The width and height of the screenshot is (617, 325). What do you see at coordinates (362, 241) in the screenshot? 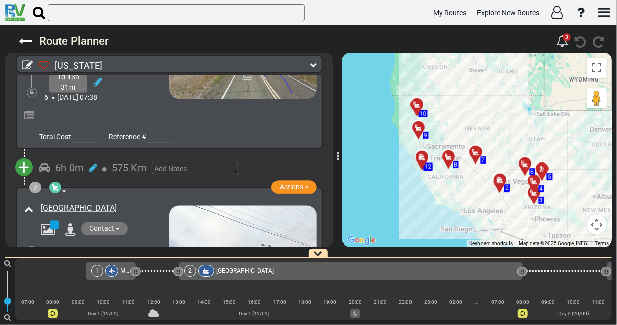
I see `img: Google` at bounding box center [362, 241].